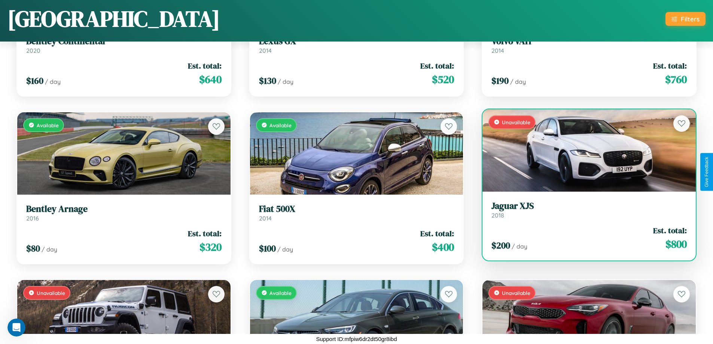 This screenshot has width=713, height=344. Describe the element at coordinates (501, 245) in the screenshot. I see `span: $ 200` at that location.